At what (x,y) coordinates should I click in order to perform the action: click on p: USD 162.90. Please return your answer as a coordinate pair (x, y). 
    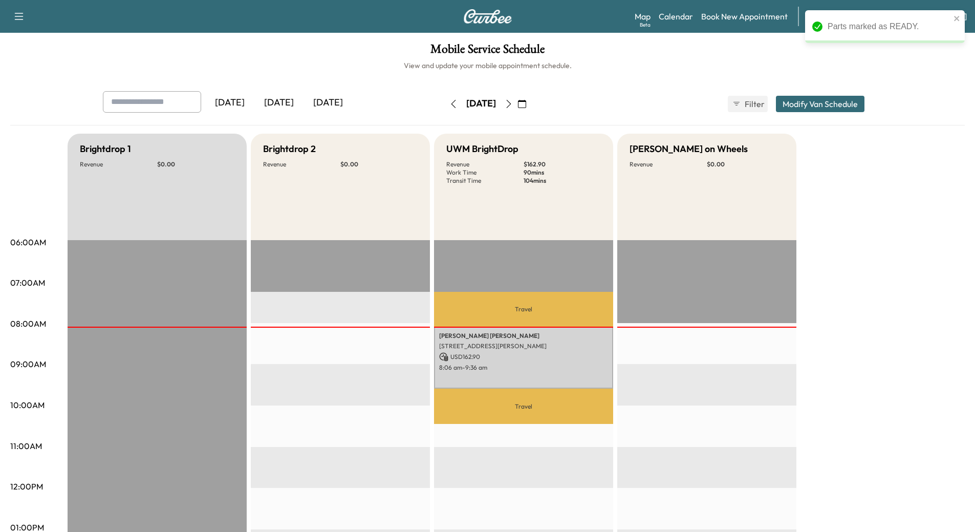
    Looking at the image, I should click on (524, 357).